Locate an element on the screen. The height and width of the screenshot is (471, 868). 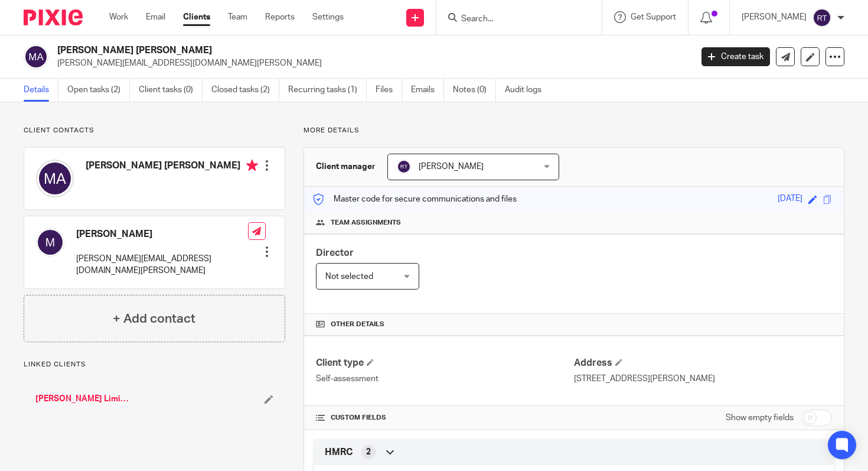
a: Notes (0) is located at coordinates (474, 90).